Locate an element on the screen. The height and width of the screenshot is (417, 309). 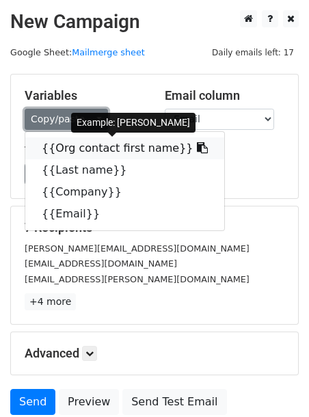
a: Send is located at coordinates (33, 402).